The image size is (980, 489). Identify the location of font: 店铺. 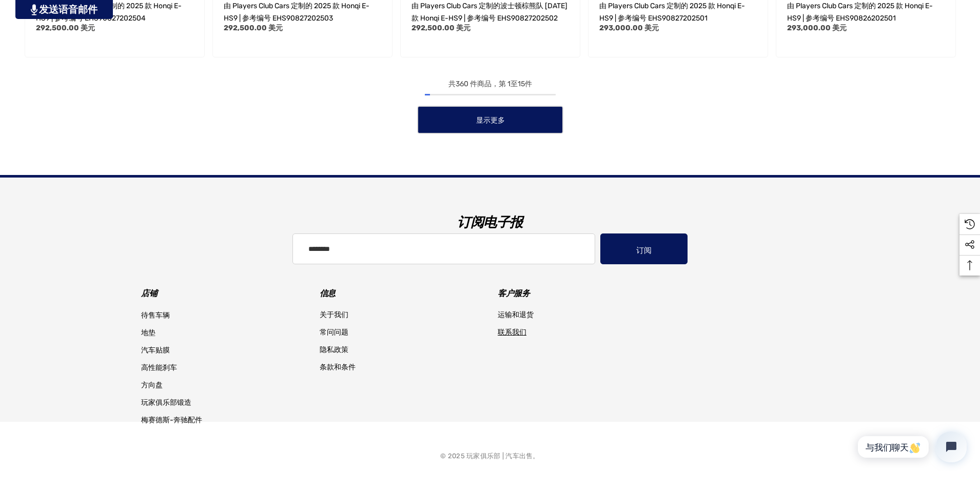
(149, 294).